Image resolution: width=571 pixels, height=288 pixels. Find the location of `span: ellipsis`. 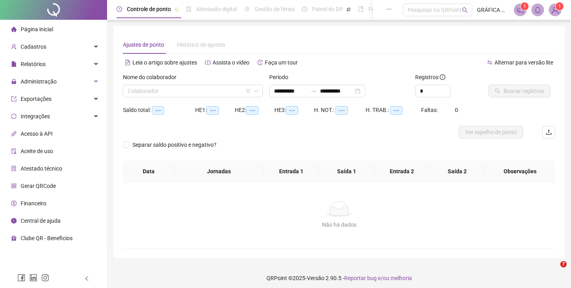

span: ellipsis is located at coordinates (389, 9).